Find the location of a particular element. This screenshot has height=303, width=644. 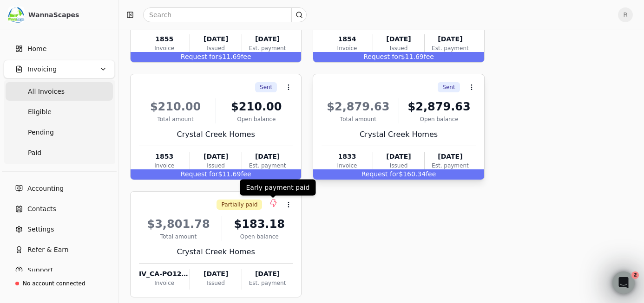

span: Eligible is located at coordinates (40, 112).